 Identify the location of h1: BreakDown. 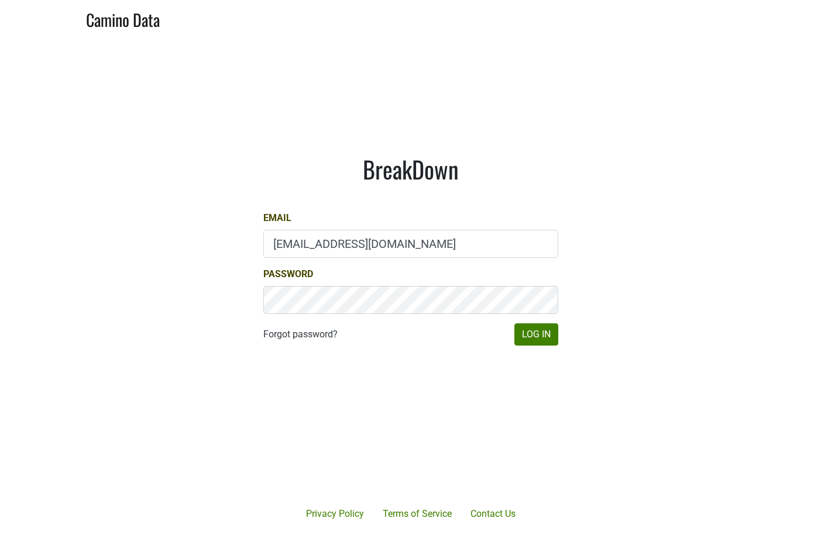
(411, 169).